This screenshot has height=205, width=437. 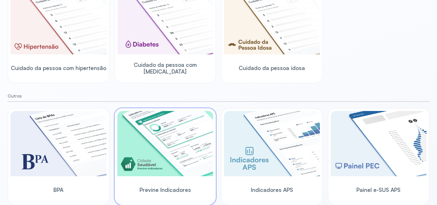 What do you see at coordinates (272, 144) in the screenshot?
I see `img: aps-indicators.png` at bounding box center [272, 144].